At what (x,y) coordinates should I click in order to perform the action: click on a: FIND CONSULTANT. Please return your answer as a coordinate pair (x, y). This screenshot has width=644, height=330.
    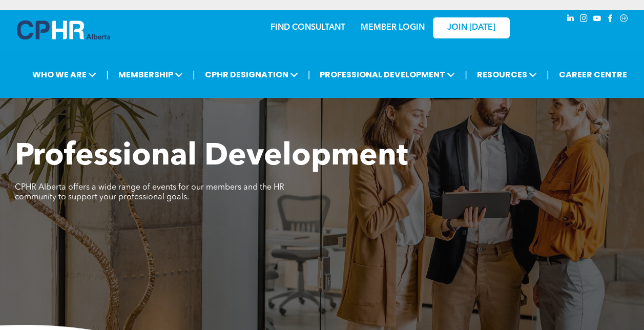
    Looking at the image, I should click on (308, 27).